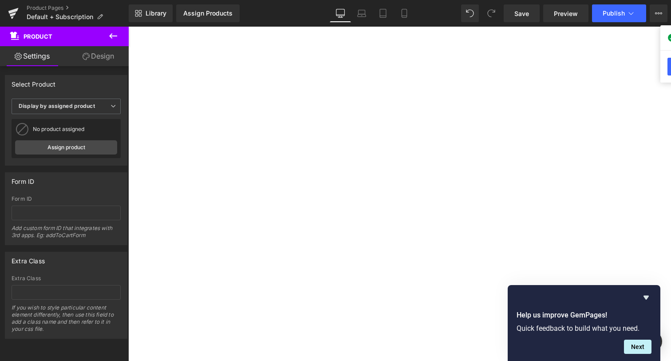 Image resolution: width=671 pixels, height=361 pixels. What do you see at coordinates (75, 129) in the screenshot?
I see `div: No product assigned` at bounding box center [75, 129].